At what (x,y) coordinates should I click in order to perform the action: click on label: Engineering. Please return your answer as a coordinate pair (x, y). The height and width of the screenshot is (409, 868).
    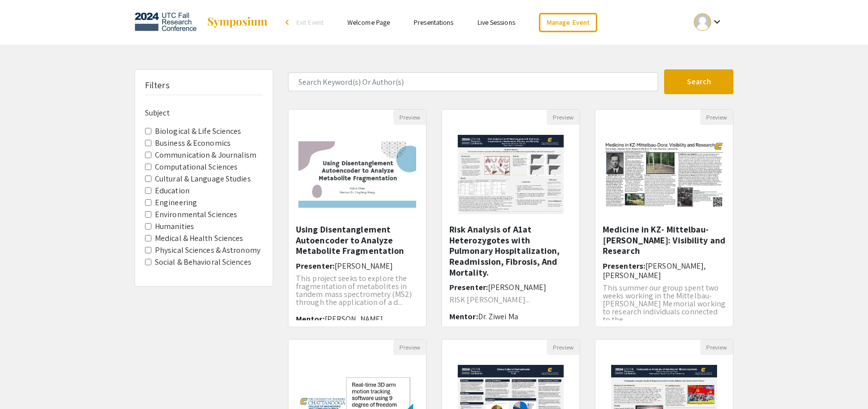
    Looking at the image, I should click on (176, 202).